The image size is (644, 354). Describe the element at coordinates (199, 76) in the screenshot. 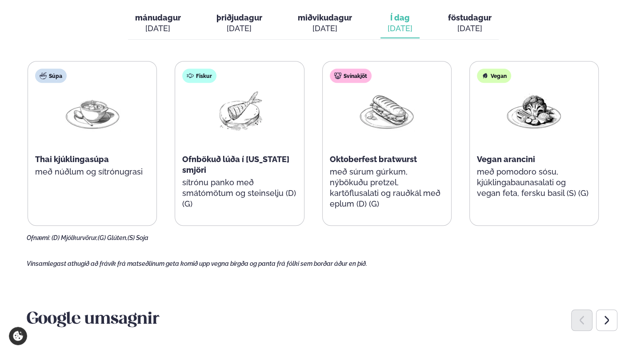

I see `div: Fiskur` at that location.